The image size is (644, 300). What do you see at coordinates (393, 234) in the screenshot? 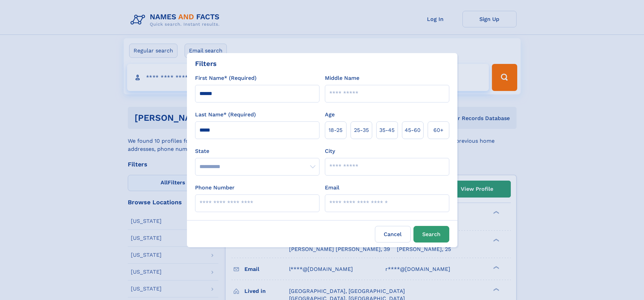
I see `label: Cancel` at bounding box center [393, 234].